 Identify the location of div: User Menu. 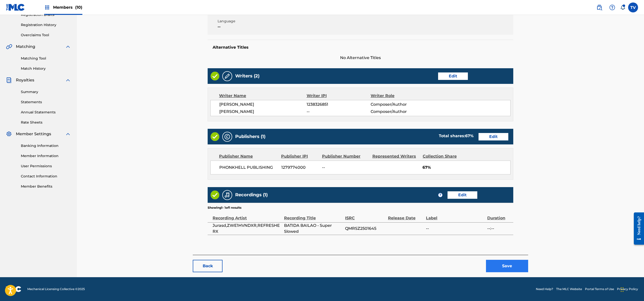
(633, 7).